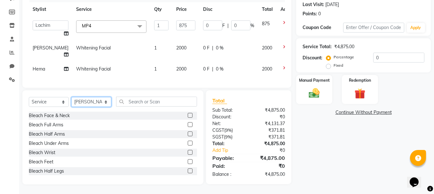 The height and width of the screenshot is (194, 434). What do you see at coordinates (232, 151) in the screenshot?
I see `a: Add Tip` at bounding box center [232, 151].